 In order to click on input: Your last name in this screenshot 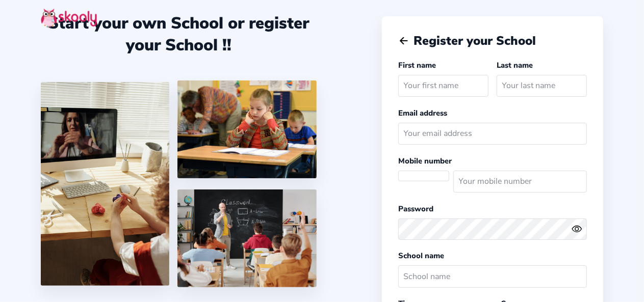, I will do `click(541, 85)`.